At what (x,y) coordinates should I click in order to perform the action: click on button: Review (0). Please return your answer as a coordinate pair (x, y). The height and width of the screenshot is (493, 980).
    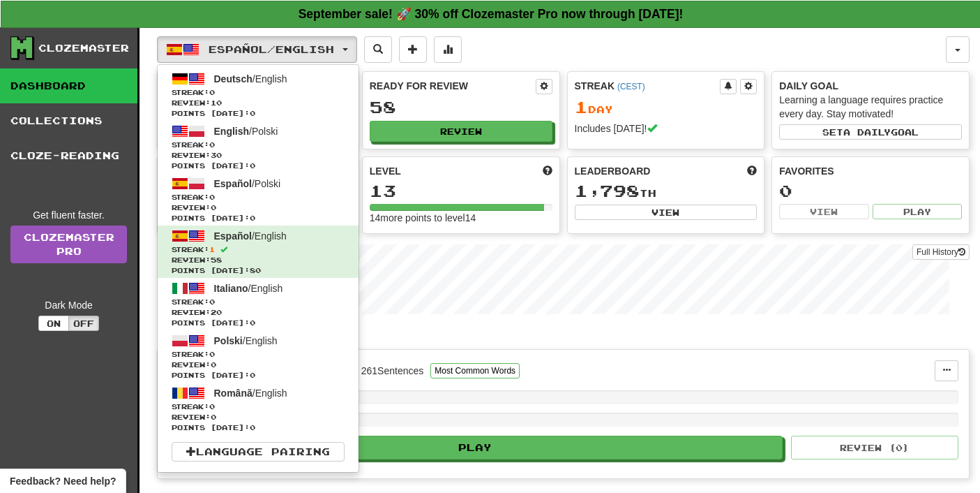
    Looking at the image, I should click on (875, 448).